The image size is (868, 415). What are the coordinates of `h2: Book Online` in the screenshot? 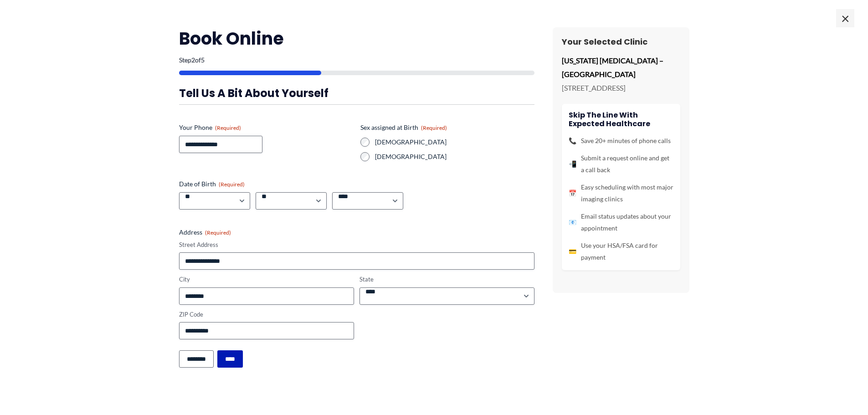 It's located at (357, 38).